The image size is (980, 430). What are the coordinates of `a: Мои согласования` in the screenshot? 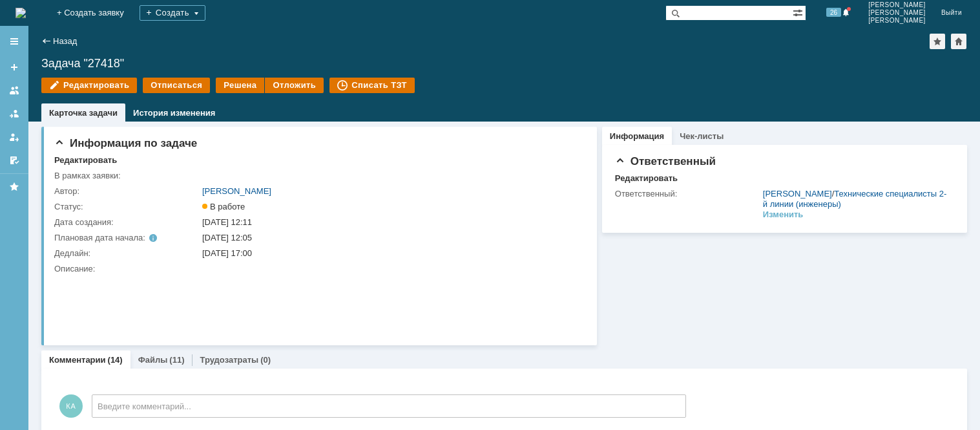 It's located at (14, 160).